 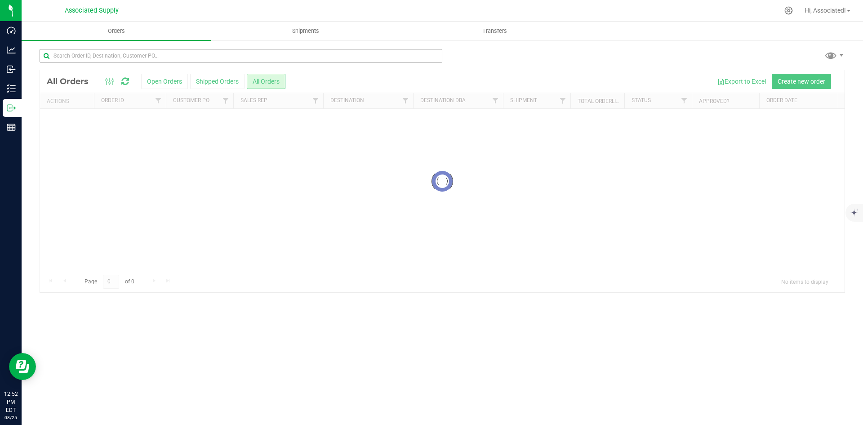 I want to click on span: Transfers, so click(x=494, y=31).